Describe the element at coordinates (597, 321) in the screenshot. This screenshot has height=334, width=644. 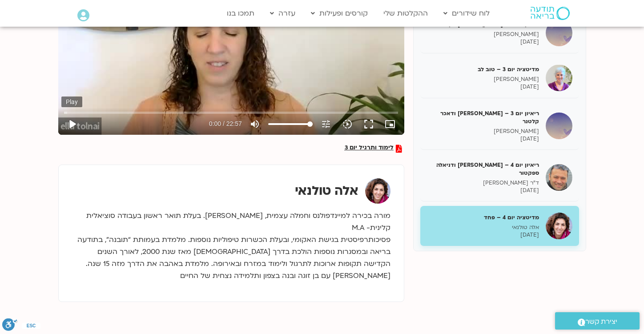
I see `a: יצירת קשר` at that location.